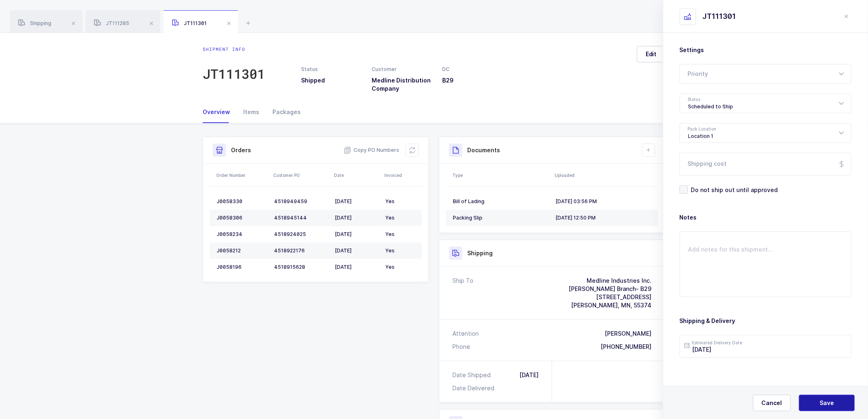  I want to click on button: close drawer, so click(846, 16).